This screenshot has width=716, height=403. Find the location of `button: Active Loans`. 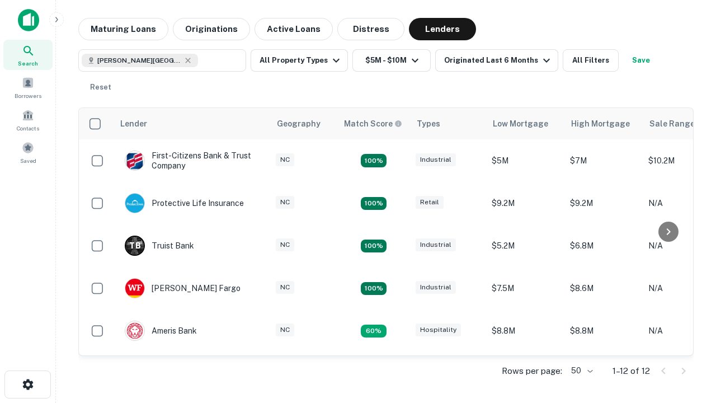

button: Active Loans is located at coordinates (293, 29).